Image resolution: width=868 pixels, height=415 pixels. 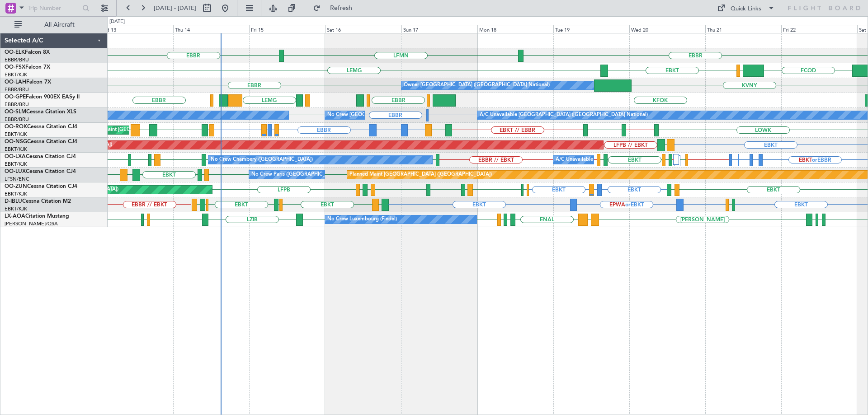 What do you see at coordinates (15, 68) in the screenshot?
I see `span: OO-FSX` at bounding box center [15, 68].